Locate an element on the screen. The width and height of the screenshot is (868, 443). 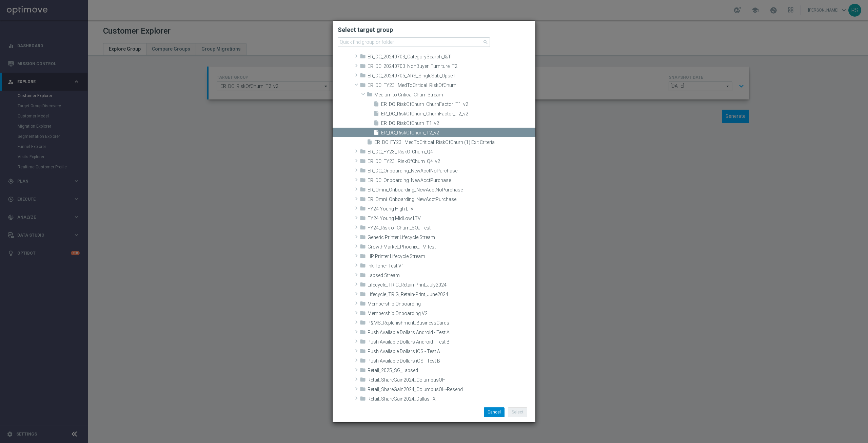
span: FY24 Young MidLow LTV is located at coordinates (452, 218).